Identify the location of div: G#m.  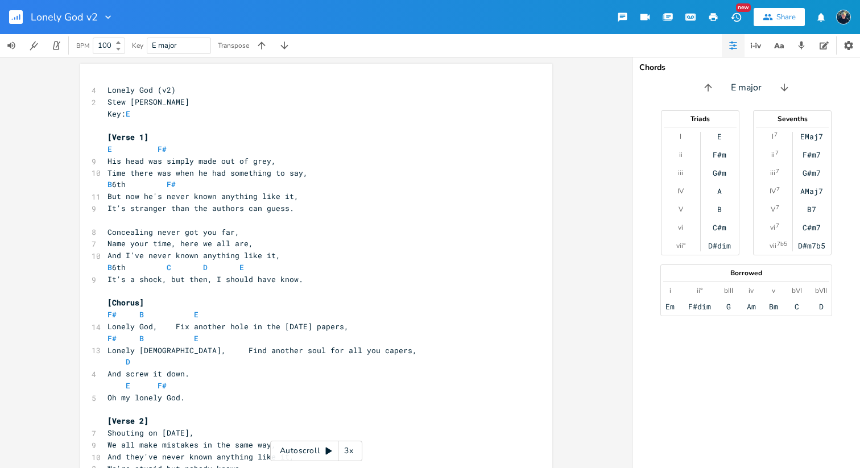
(720, 173).